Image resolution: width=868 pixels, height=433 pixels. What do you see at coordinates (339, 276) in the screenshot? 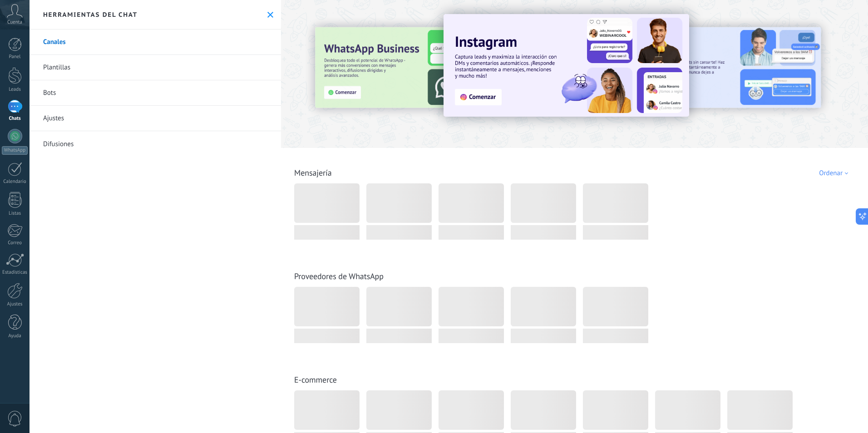
I see `a: Proveedores de WhatsApp` at bounding box center [339, 276].